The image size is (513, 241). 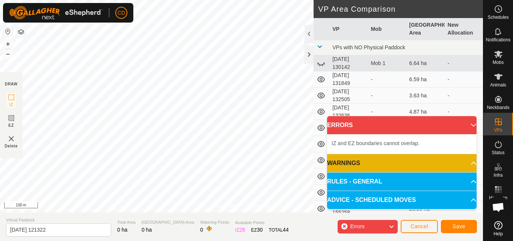 I want to click on span: 0, so click(x=202, y=230).